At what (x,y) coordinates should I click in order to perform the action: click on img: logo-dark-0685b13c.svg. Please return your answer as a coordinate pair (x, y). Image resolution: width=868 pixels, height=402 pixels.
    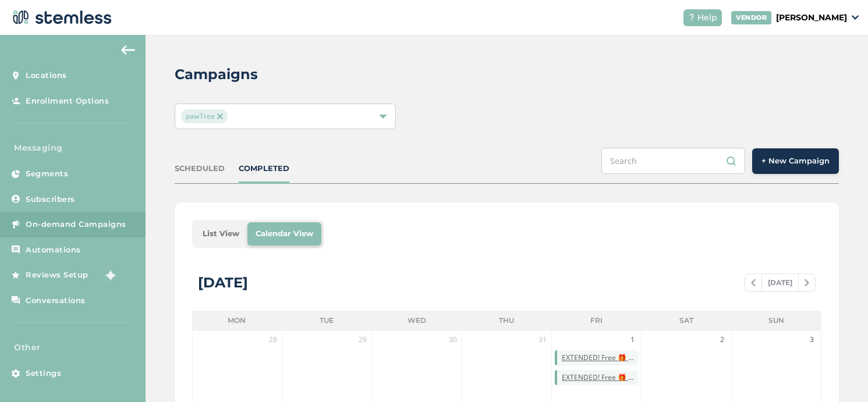
    Looking at the image, I should click on (61, 17).